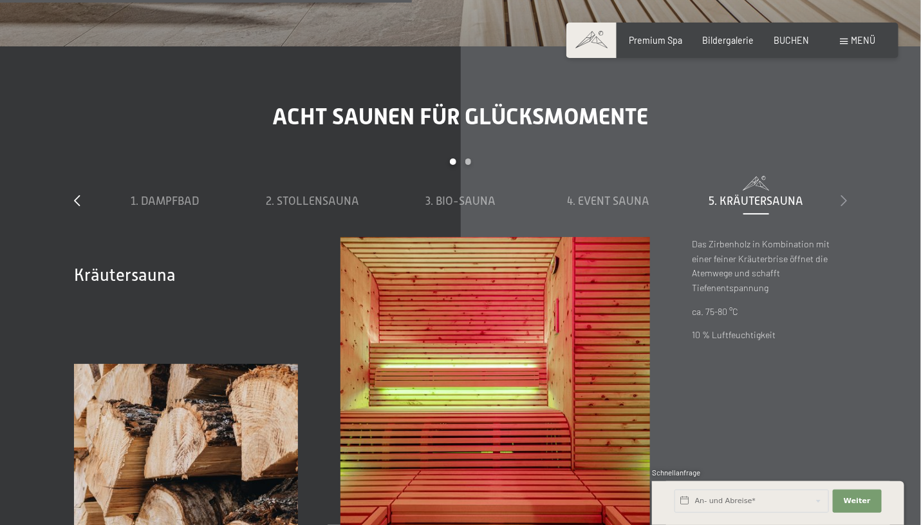  What do you see at coordinates (770, 335) in the screenshot?
I see `p: 10 % Luftfeuchtigkeit` at bounding box center [770, 335].